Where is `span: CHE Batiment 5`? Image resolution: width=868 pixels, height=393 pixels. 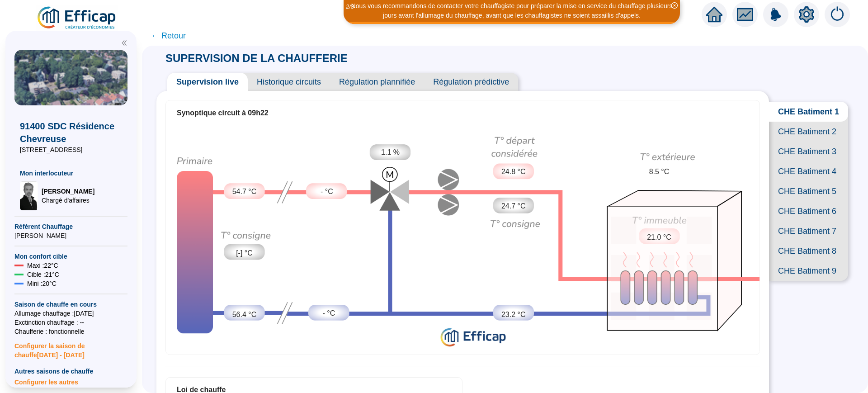
span: CHE Batiment 5 is located at coordinates (808, 191).